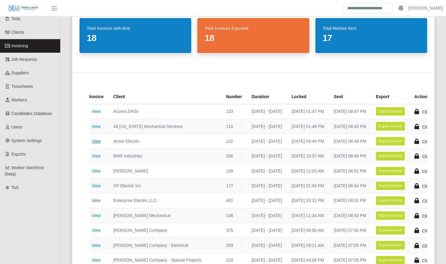  What do you see at coordinates (234, 215) in the screenshot?
I see `td: 146` at bounding box center [234, 215].